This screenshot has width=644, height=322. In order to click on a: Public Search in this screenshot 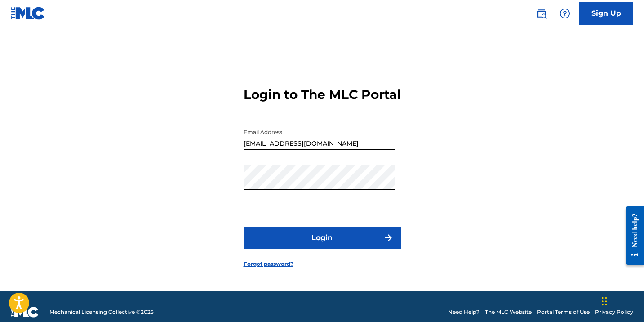, I will do `click(542, 13)`.